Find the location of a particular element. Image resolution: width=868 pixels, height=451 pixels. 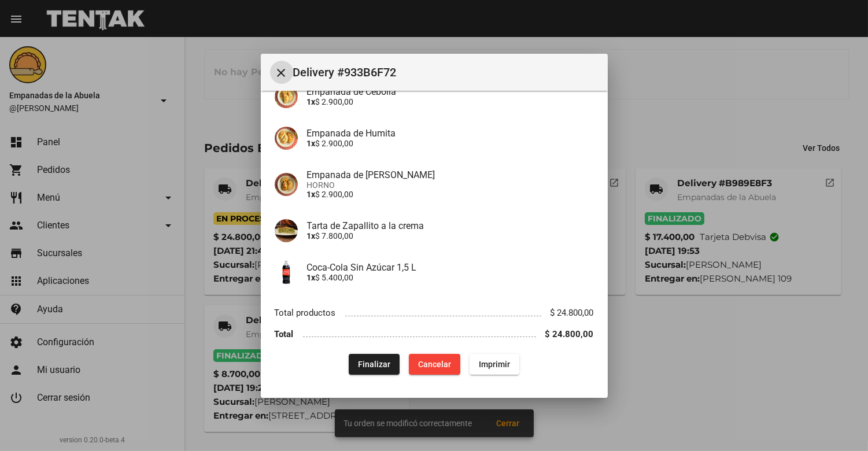

p: $ 5.400,00 is located at coordinates (451, 277).